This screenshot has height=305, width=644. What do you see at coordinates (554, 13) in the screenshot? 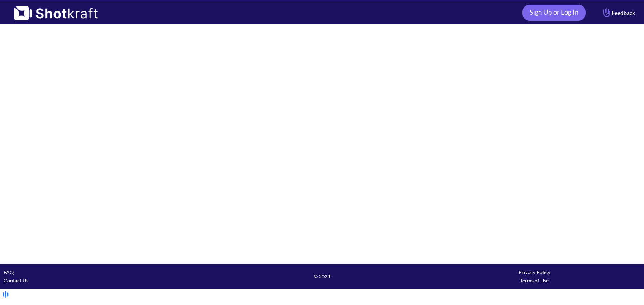
I see `a: Sign Up or Log In` at bounding box center [554, 13].